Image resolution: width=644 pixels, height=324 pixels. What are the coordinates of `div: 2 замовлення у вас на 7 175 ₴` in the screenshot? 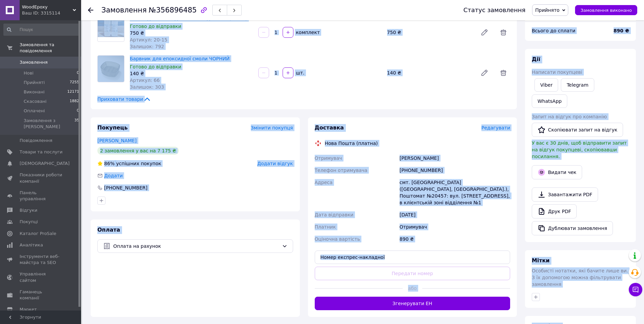 It's located at (138, 150).